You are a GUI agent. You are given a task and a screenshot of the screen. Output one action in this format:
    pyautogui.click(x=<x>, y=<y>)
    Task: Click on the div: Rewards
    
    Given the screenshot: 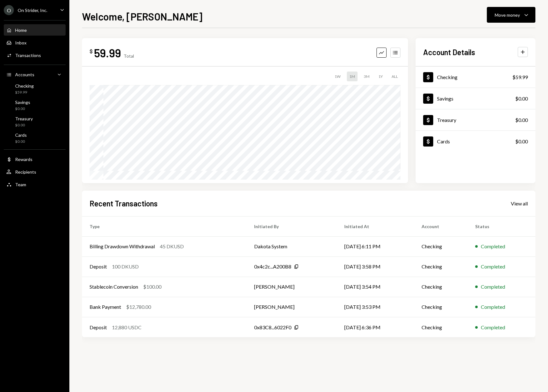 What is the action you would take?
    pyautogui.click(x=23, y=159)
    